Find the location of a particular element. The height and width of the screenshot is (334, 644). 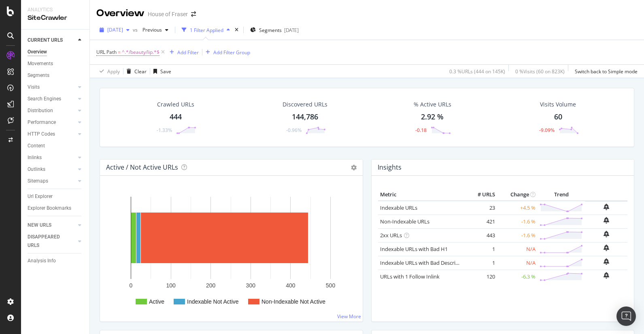

div: Switch back to Simple mode is located at coordinates (606, 71).